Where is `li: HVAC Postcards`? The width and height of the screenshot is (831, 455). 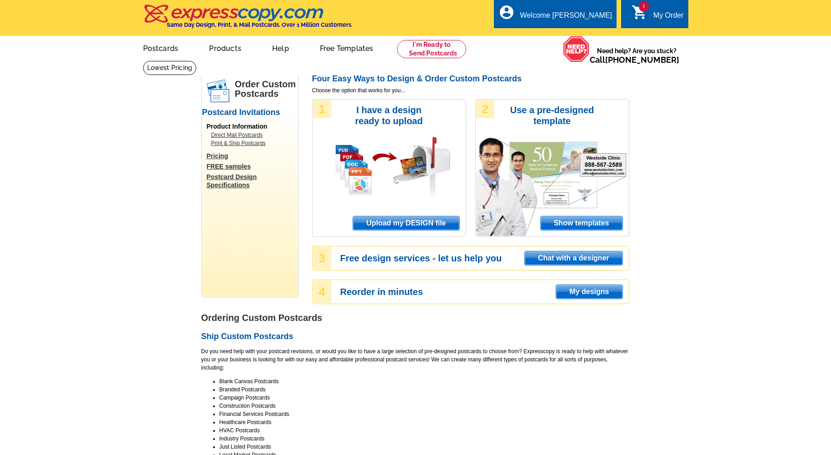
li: HVAC Postcards is located at coordinates (424, 430).